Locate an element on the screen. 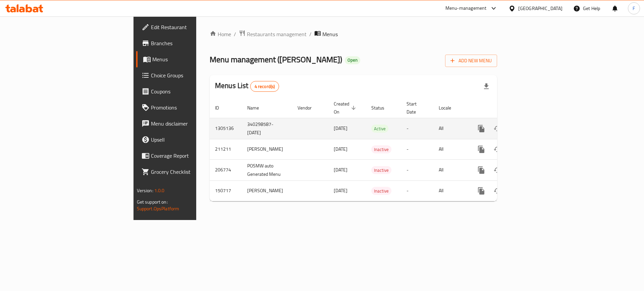 This screenshot has width=644, height=291. span: Add New Menu is located at coordinates (471, 61).